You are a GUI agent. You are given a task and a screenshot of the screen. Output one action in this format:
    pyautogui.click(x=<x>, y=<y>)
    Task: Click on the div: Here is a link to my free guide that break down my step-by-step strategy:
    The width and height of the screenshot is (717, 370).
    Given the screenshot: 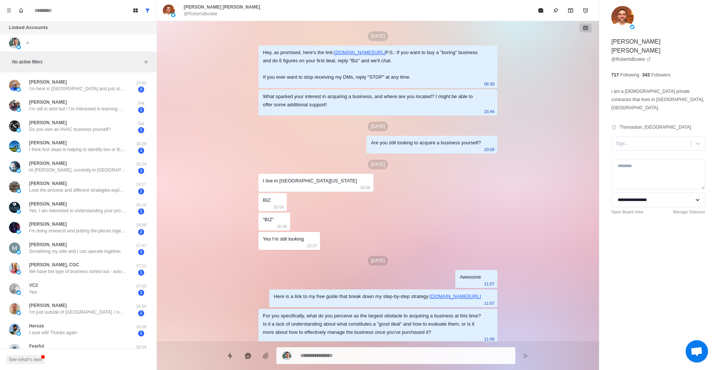 What is the action you would take?
    pyautogui.click(x=377, y=297)
    